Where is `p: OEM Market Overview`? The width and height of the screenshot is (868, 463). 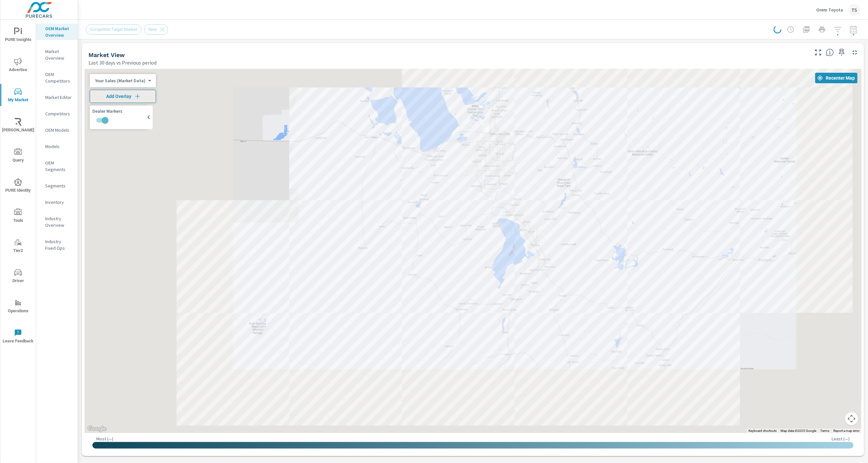
p: OEM Market Overview is located at coordinates (58, 31).